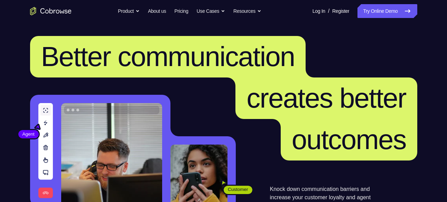 The height and width of the screenshot is (202, 447). What do you see at coordinates (387, 11) in the screenshot?
I see `a: Try Online Demo` at bounding box center [387, 11].